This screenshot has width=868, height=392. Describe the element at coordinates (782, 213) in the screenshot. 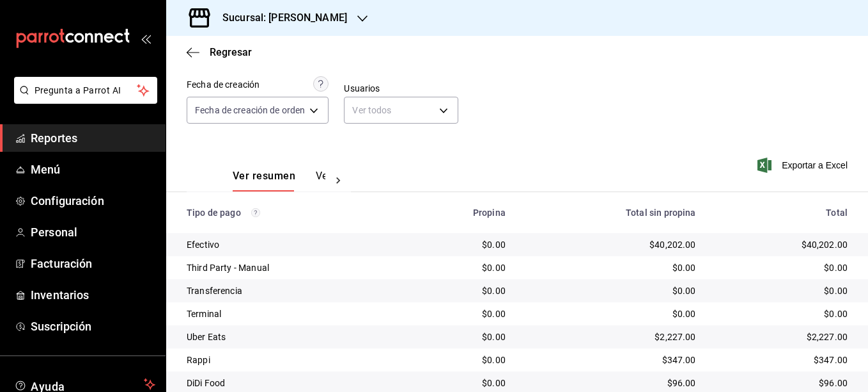

I see `div: Total` at that location.